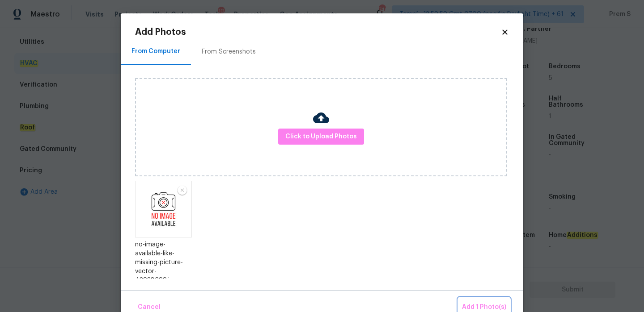  I want to click on h2: Add Photos, so click(318, 32).